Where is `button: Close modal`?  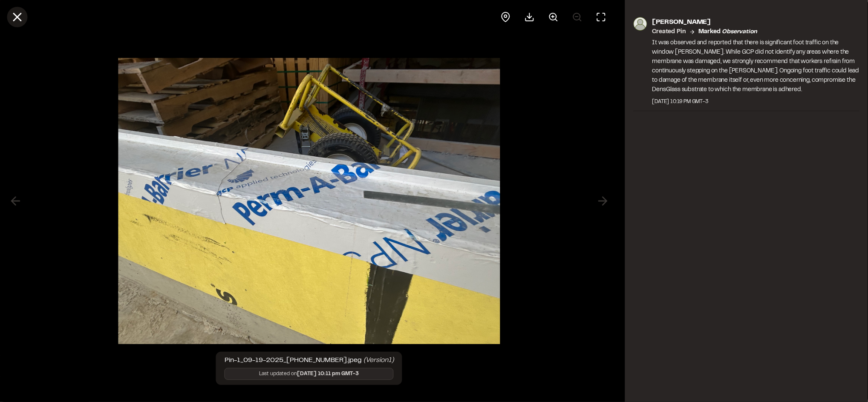
button: Close modal is located at coordinates (17, 17).